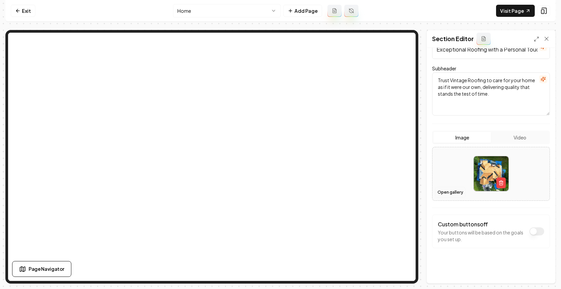 Image resolution: width=561 pixels, height=289 pixels. I want to click on button: Video, so click(520, 137).